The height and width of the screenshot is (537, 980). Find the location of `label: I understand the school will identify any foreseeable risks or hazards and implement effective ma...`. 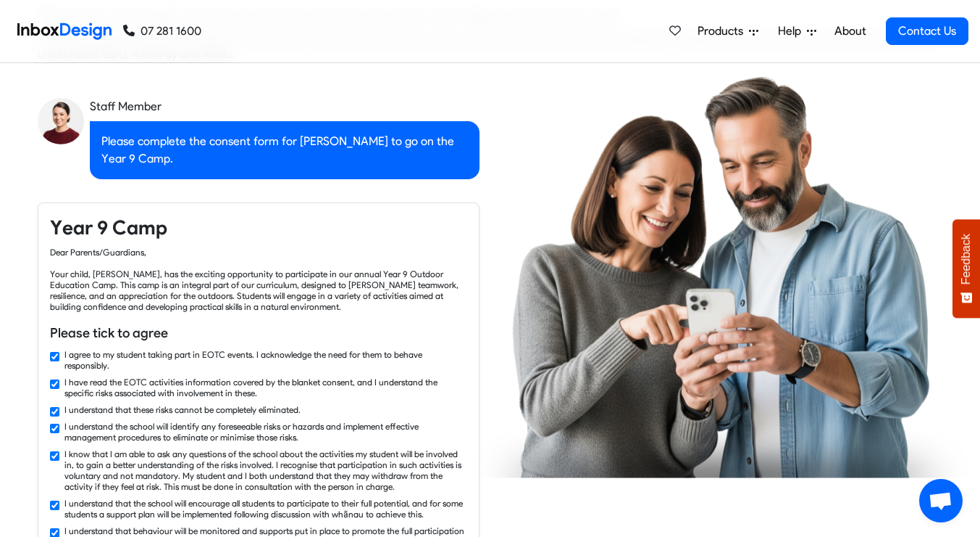

label: I understand the school will identify any foreseeable risks or hazards and implement effective ma... is located at coordinates (266, 431).